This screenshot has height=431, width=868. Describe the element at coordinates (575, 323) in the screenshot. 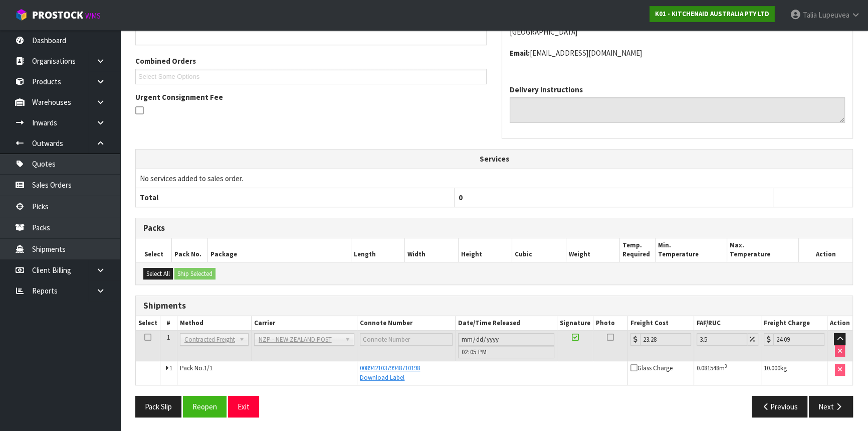

I see `th: Signature` at that location.